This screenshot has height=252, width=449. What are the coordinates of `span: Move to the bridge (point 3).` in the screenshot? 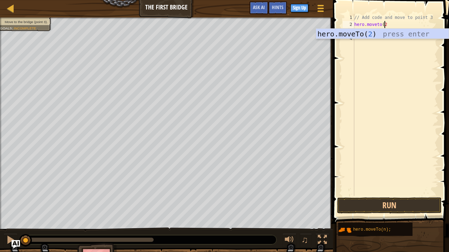 It's located at (26, 22).